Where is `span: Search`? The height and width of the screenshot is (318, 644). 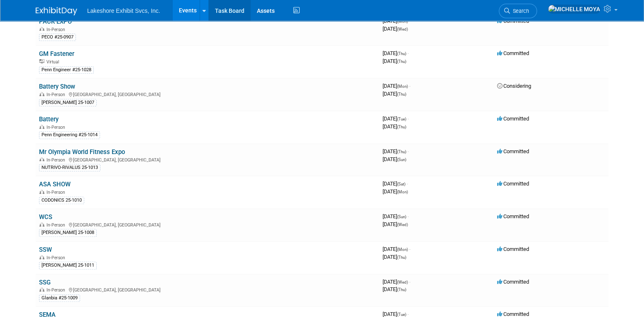
span: Search is located at coordinates (519, 11).